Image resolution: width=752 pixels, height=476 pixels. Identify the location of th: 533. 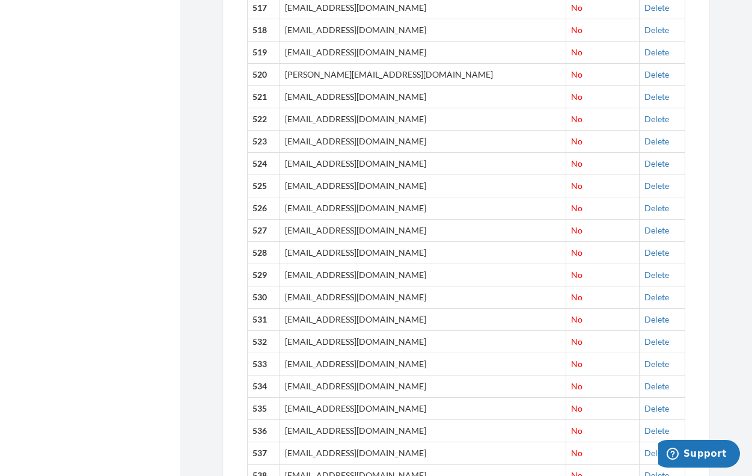
(264, 364).